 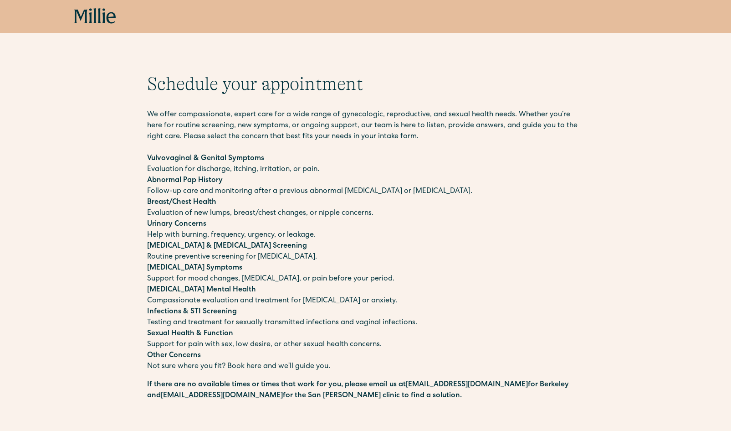 I want to click on p: Testing and treatment for sexually transmitted infections and vaginal infections., so click(x=366, y=317).